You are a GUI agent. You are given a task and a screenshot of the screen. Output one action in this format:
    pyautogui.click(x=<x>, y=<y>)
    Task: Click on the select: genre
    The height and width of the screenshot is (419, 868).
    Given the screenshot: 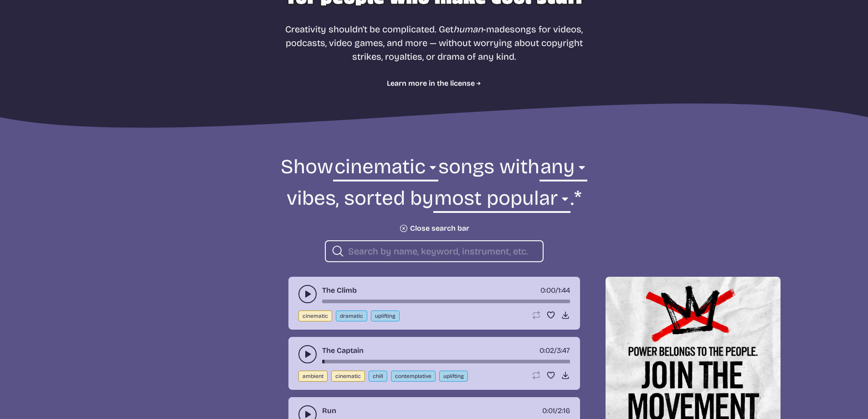 What is the action you would take?
    pyautogui.click(x=385, y=169)
    